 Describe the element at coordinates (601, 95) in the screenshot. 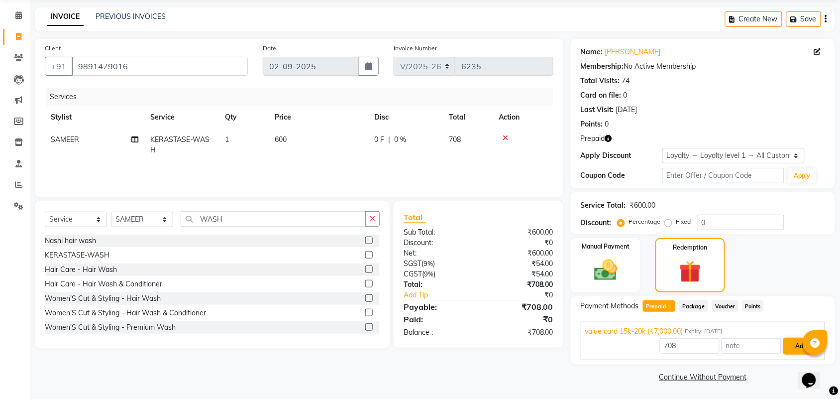

I see `div: Card on file:` at that location.